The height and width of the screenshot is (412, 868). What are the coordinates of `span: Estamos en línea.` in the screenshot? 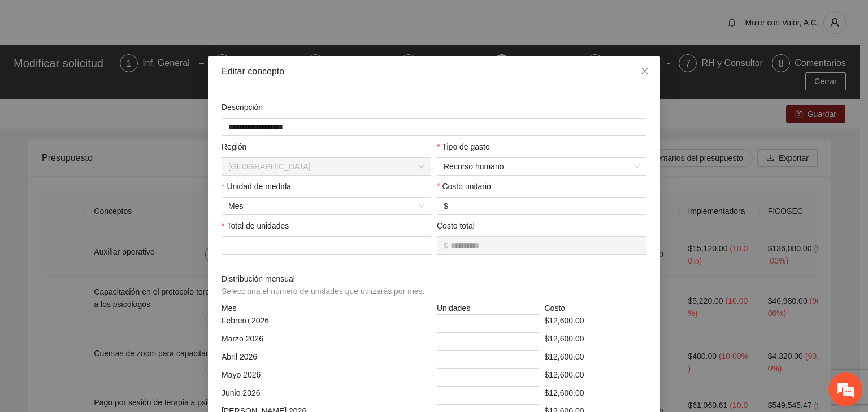 It's located at (111, 196).